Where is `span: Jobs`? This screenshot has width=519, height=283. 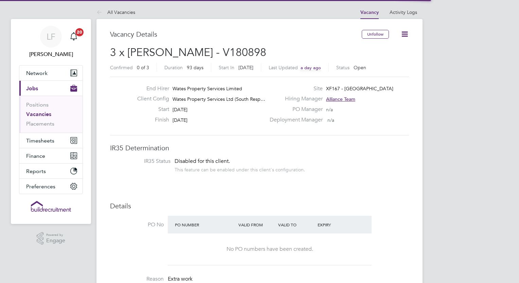 span: Jobs is located at coordinates (32, 88).